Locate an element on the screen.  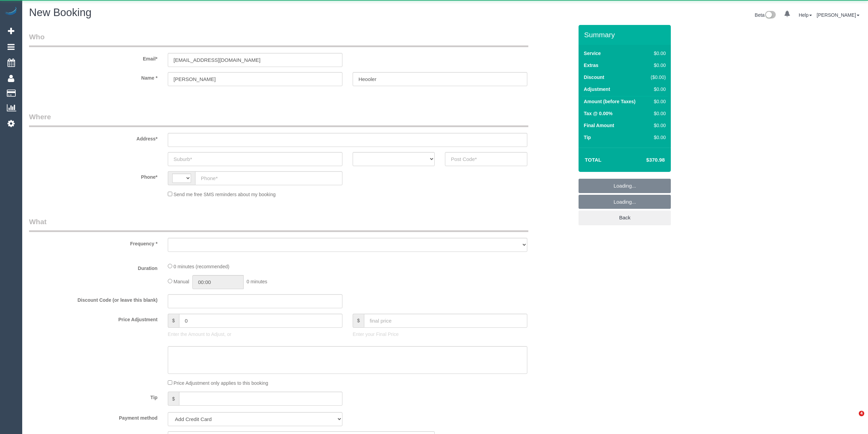
input: Phone* is located at coordinates (268, 178).